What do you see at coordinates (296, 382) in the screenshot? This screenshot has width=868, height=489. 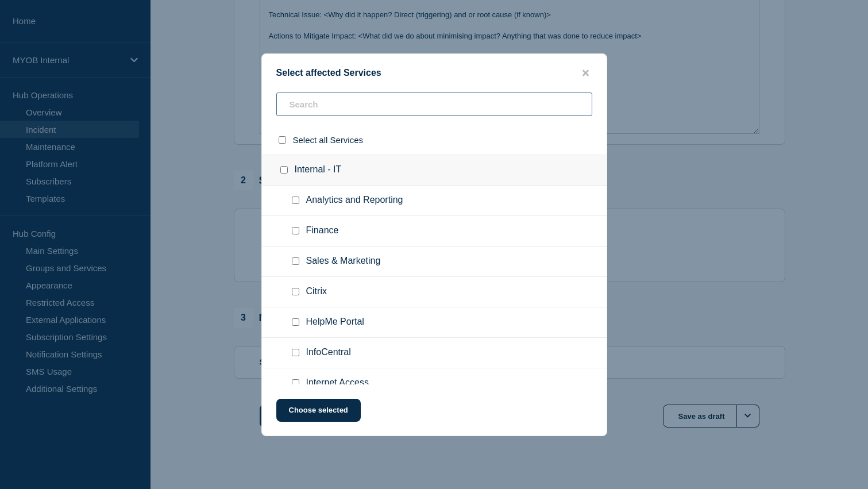 I see `input: Internet Access checkbox` at bounding box center [296, 382].